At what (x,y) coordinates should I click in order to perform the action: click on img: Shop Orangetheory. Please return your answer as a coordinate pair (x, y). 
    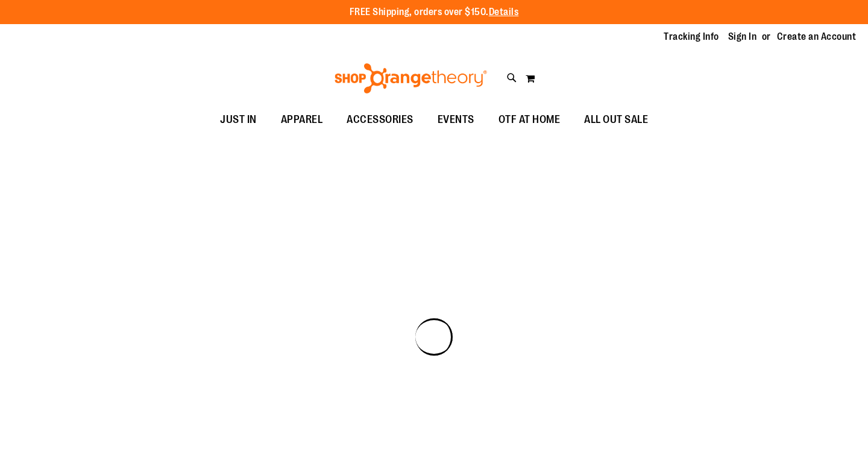
    Looking at the image, I should click on (410, 78).